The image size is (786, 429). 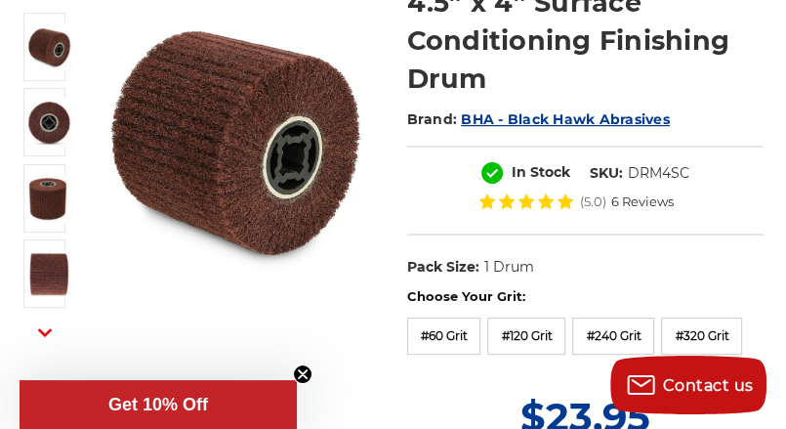 I want to click on span: Contact us, so click(x=708, y=385).